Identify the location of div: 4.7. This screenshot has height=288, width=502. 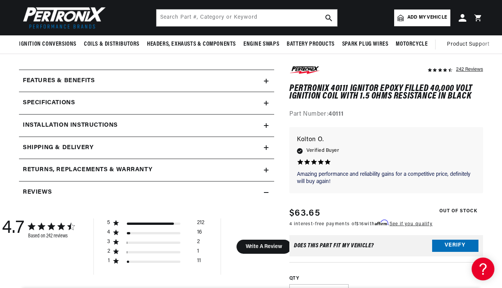
(13, 228).